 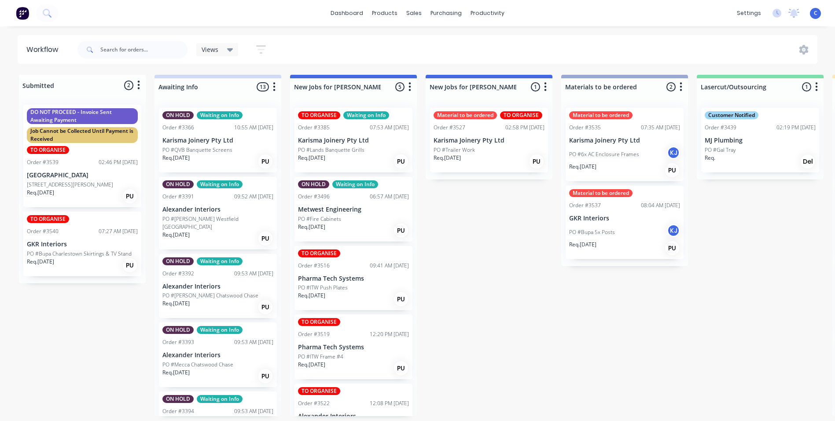 I want to click on div: Order #3496, so click(x=314, y=197).